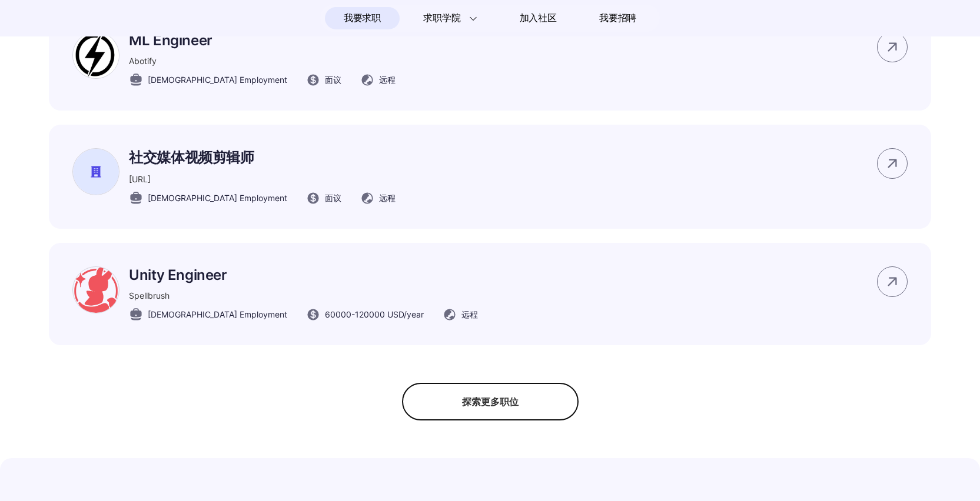 The width and height of the screenshot is (980, 501). I want to click on span: 求职学院, so click(441, 18).